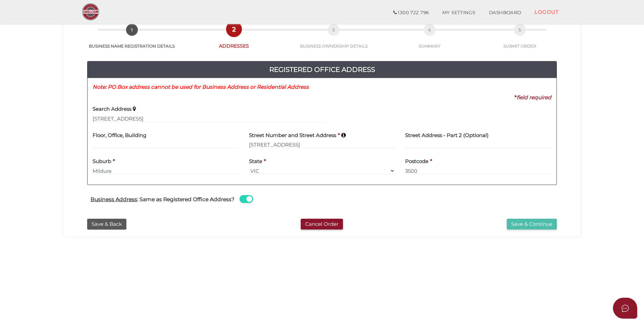  What do you see at coordinates (102, 161) in the screenshot?
I see `h4: Suburb` at bounding box center [102, 161].